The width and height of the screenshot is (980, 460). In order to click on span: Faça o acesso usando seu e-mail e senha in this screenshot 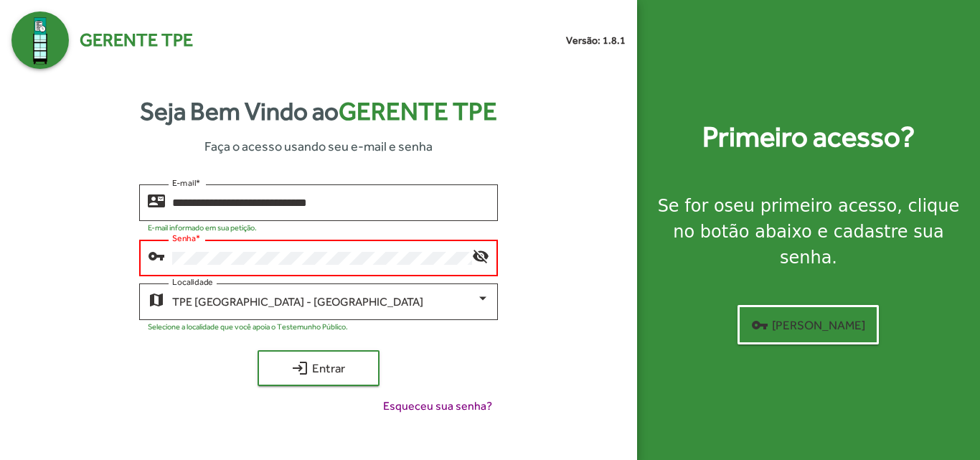, I will do `click(318, 145)`.